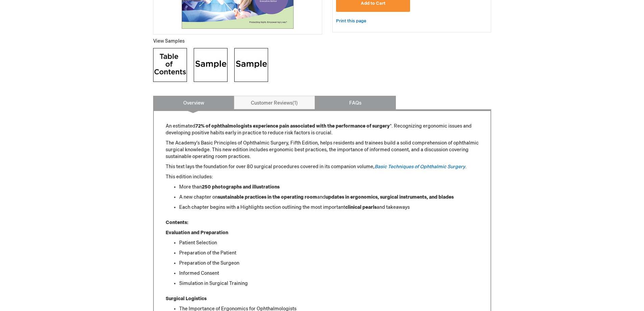  I want to click on strong: updates in ergonomics, surgical instruments, and blades, so click(389, 197).